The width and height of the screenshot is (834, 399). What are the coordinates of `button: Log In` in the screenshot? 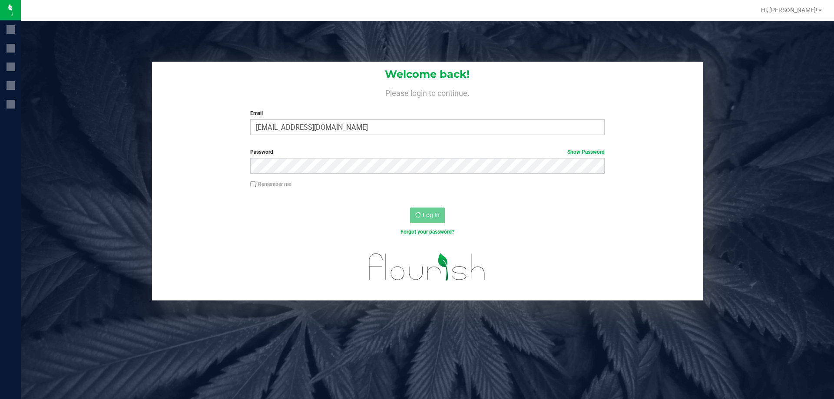 It's located at (428, 215).